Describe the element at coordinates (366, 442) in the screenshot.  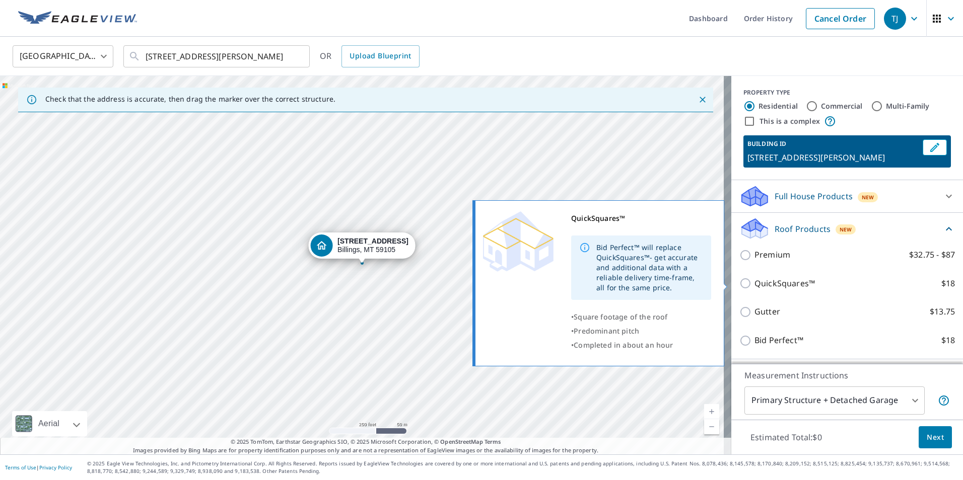
I see `span: © 2025 TomTom, Earthstar Geographics SIO, © 2025 Microsoft Corporation, ©` at that location.